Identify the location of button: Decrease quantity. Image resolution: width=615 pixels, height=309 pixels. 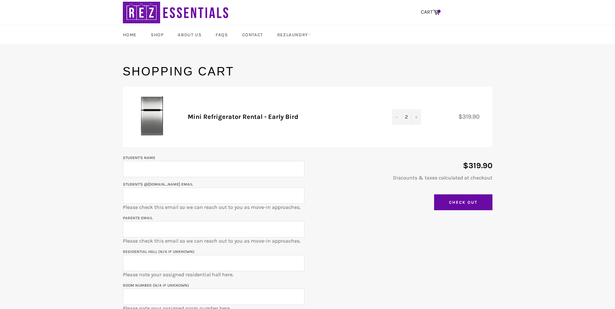
(397, 117).